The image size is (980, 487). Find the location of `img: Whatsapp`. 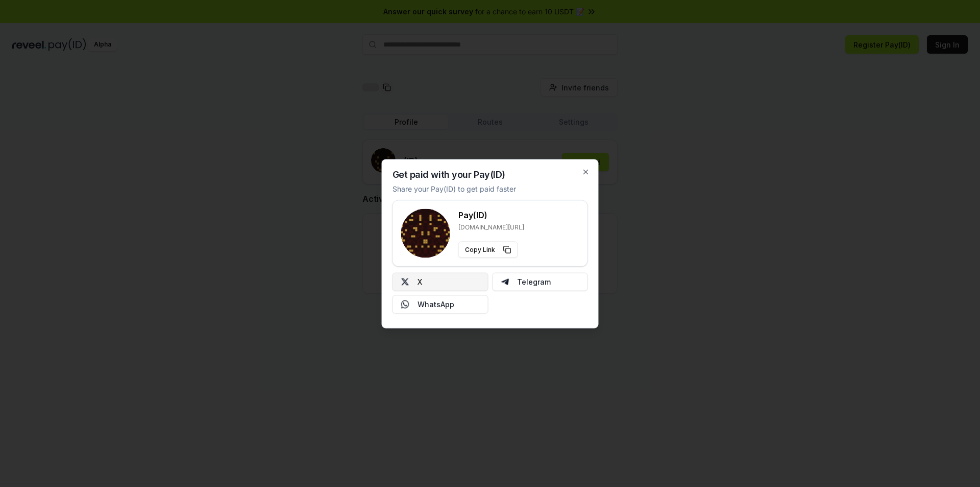

img: Whatsapp is located at coordinates (405, 304).